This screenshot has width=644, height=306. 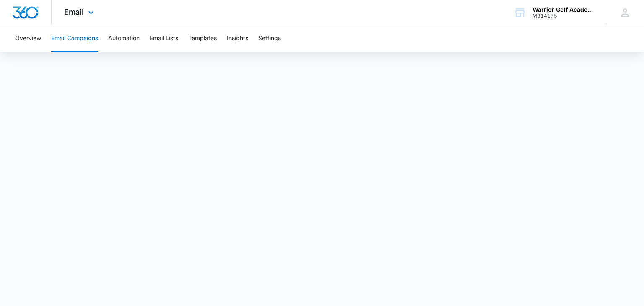 What do you see at coordinates (202, 39) in the screenshot?
I see `button: Templates` at bounding box center [202, 39].